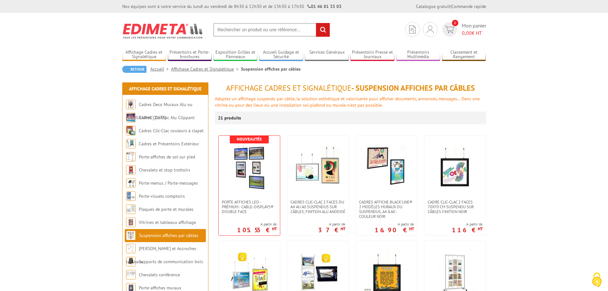 This screenshot has height=291, width=608. What do you see at coordinates (463, 29) in the screenshot?
I see `a: devis rapide 0 Mon panier 0,00€ HT` at bounding box center [463, 29].